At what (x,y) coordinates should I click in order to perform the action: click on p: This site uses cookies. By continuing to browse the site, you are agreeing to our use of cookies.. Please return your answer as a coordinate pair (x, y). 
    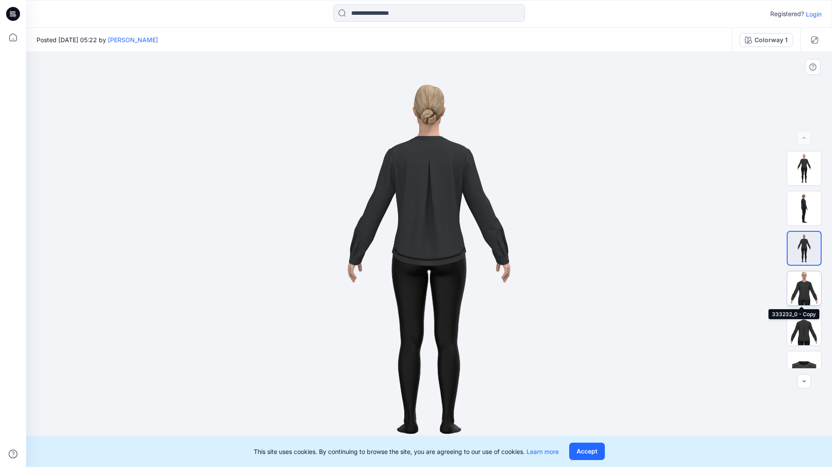
    Looking at the image, I should click on (406, 452).